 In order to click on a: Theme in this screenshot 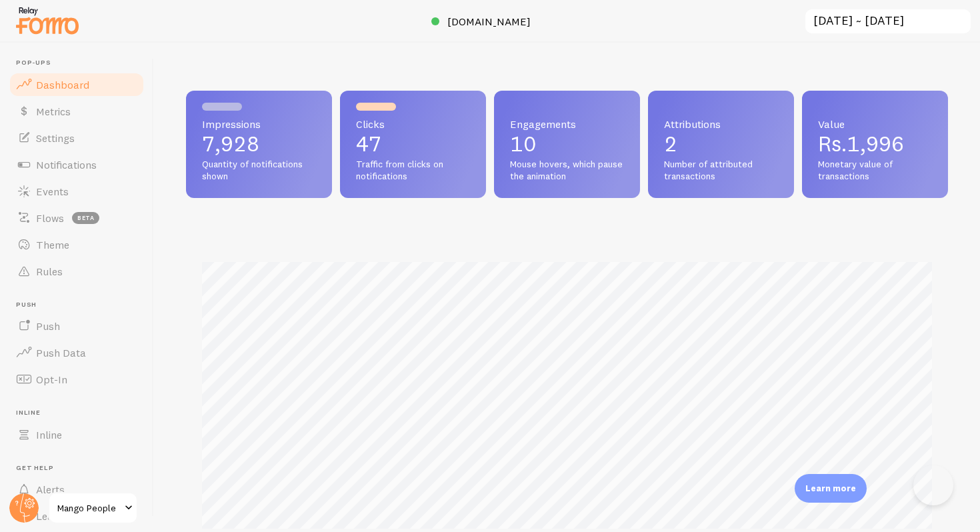, I will do `click(77, 244)`.